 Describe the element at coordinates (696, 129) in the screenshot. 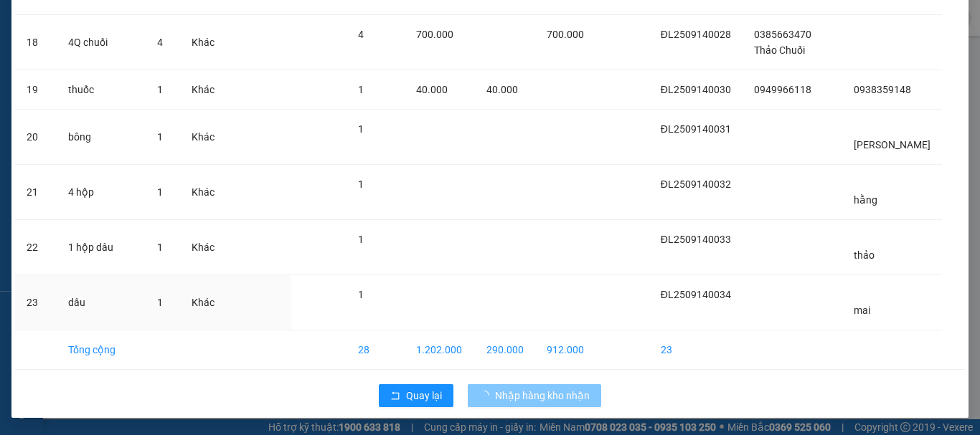

I see `span: ĐL2509140031` at that location.